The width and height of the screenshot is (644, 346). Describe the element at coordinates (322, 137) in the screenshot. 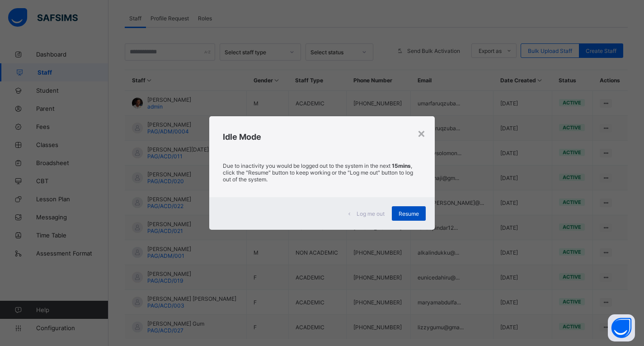

I see `h2: Idle Mode` at that location.